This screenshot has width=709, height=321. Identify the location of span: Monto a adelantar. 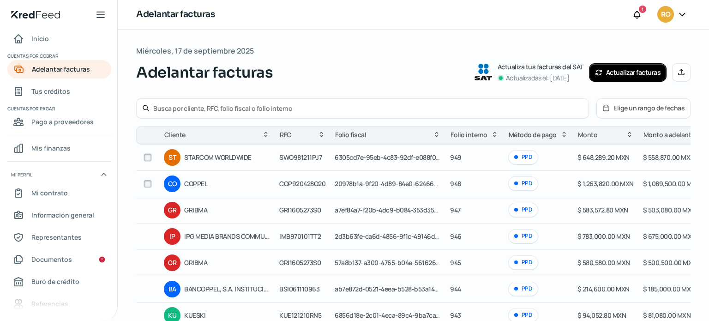
(670, 135).